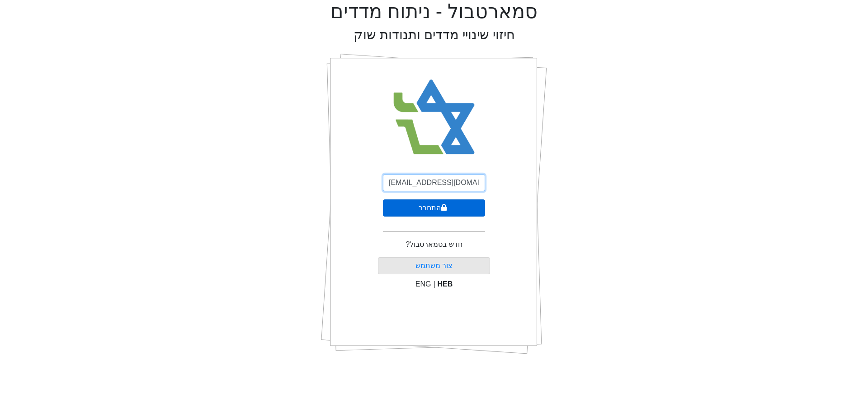 The height and width of the screenshot is (411, 868). What do you see at coordinates (434, 208) in the screenshot?
I see `button: התחבר` at bounding box center [434, 208].